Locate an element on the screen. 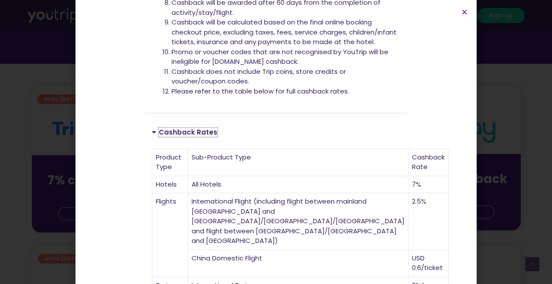  td: 2.5% is located at coordinates (429, 221).